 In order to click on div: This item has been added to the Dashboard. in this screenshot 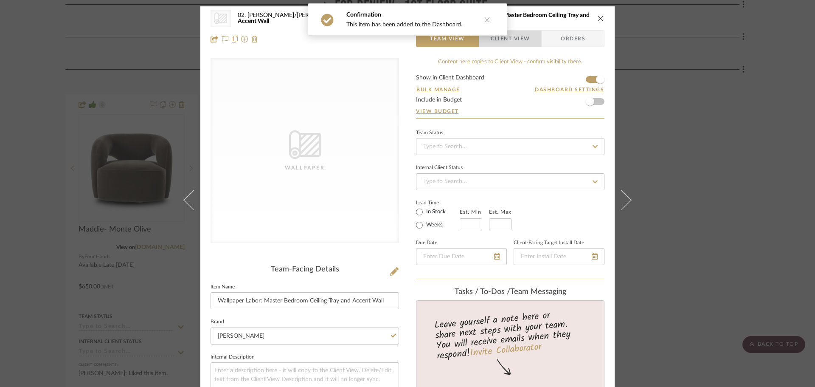, I will do `click(404, 25)`.